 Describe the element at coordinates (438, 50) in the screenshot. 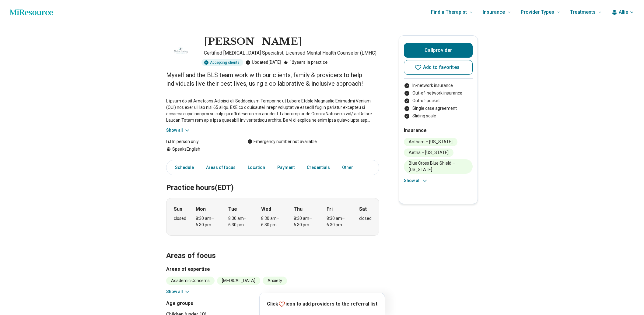

I see `button: Callprovider` at that location.